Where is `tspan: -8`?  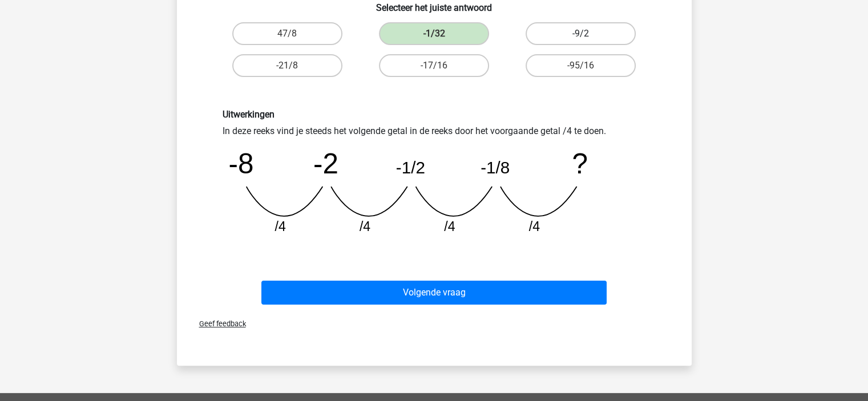 tspan: -8 is located at coordinates (241, 163).